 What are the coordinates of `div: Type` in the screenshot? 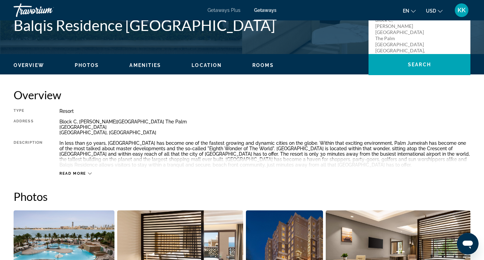 It's located at (28, 111).